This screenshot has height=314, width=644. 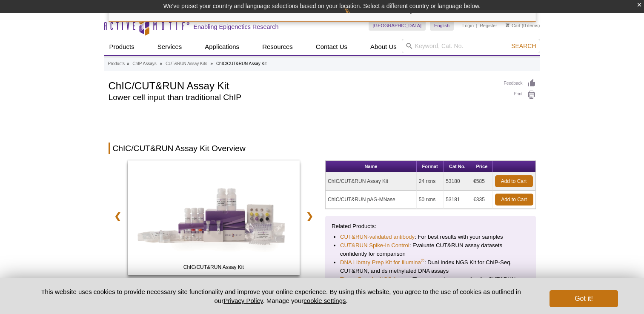 I want to click on td: 24 rxns, so click(x=430, y=182).